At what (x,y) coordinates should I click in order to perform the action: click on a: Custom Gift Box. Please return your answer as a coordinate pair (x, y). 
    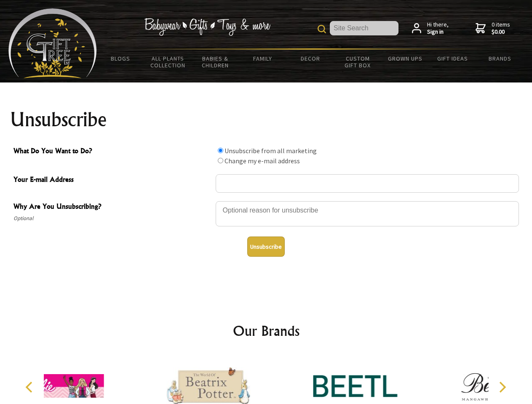
    Looking at the image, I should click on (358, 62).